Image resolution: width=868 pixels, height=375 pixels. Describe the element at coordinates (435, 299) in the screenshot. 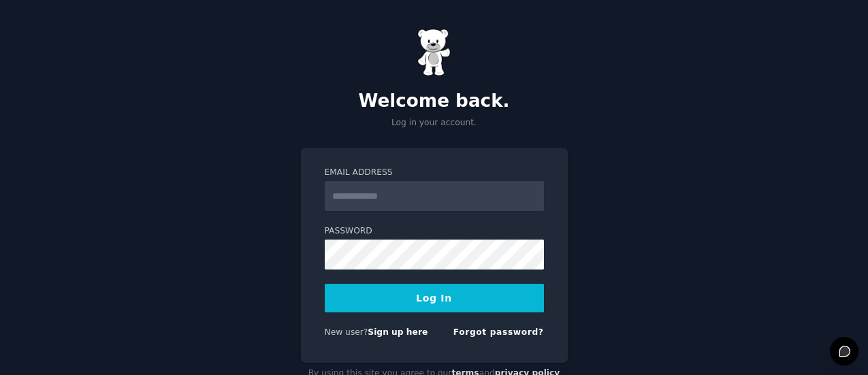

I see `button: Log In` at that location.